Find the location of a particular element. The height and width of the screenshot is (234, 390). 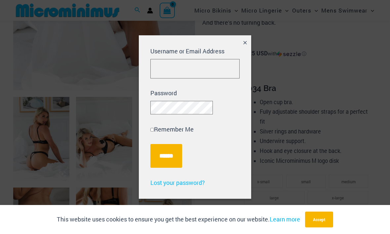

button: Close popup is located at coordinates (245, 43).